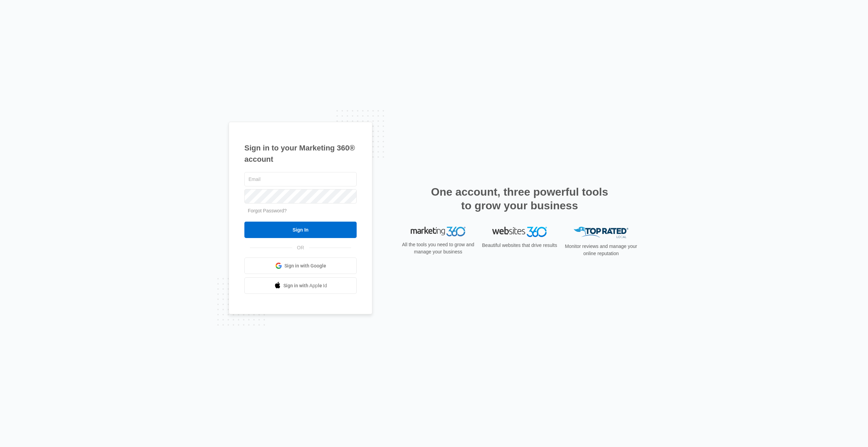 The height and width of the screenshot is (447, 868). What do you see at coordinates (301, 286) in the screenshot?
I see `a: Sign in with Apple Id` at bounding box center [301, 286].